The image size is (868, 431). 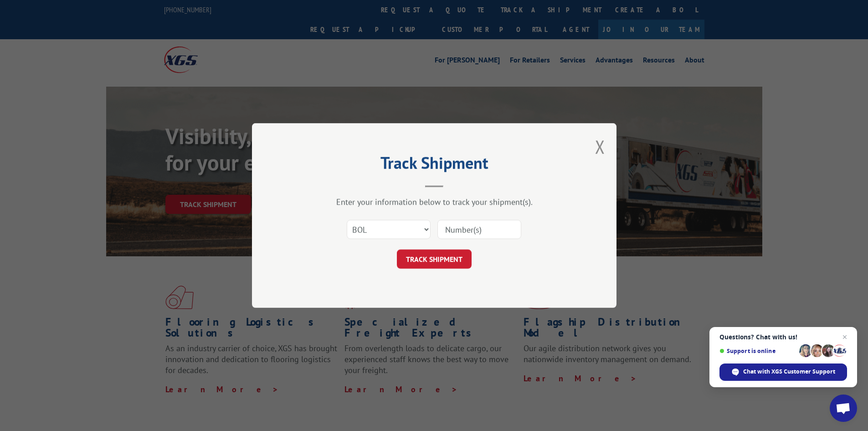 What do you see at coordinates (434, 202) in the screenshot?
I see `div: Enter your information below to track your shipment(s).` at bounding box center [434, 202].